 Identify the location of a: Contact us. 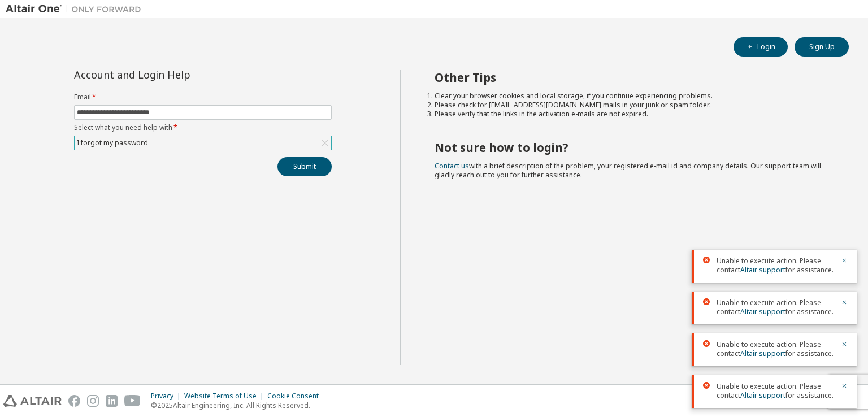
(451, 165).